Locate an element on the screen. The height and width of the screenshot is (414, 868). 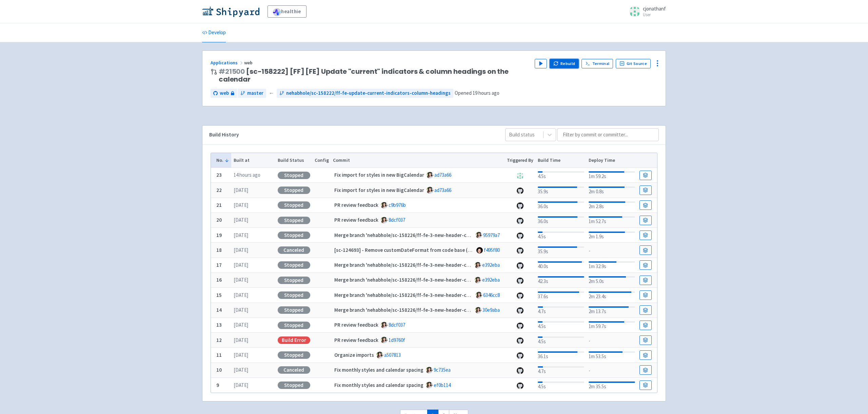
div: 2m 5.0s is located at coordinates (612, 280).